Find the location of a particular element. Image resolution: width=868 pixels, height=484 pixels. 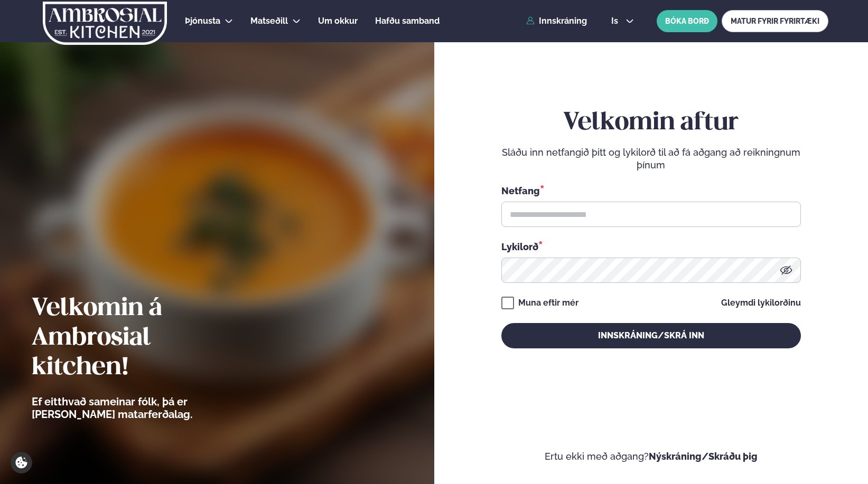

h2: Velkomin á Ambrosial kitchen! is located at coordinates (141, 339).